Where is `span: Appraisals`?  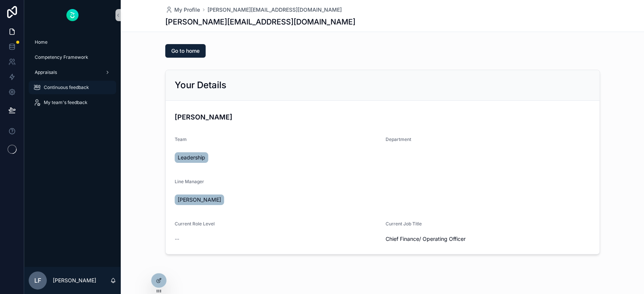
span: Appraisals is located at coordinates (46, 73).